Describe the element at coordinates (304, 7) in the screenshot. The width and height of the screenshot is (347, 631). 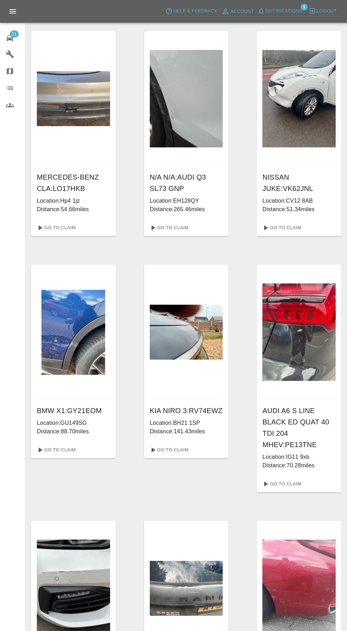
I see `span: 9` at that location.